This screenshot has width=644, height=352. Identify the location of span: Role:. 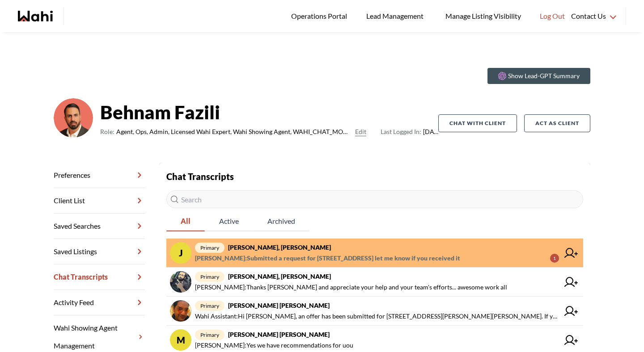
(107, 132).